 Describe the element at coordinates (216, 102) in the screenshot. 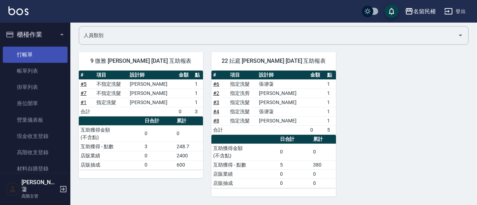

I see `a: #3` at that location.